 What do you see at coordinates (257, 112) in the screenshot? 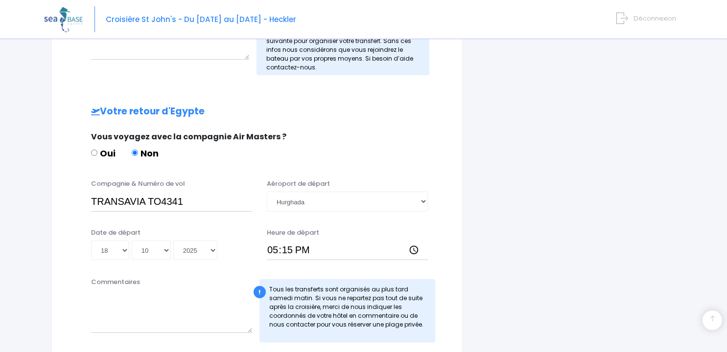
I see `h2: Votre retour d'Egypte` at bounding box center [257, 112].